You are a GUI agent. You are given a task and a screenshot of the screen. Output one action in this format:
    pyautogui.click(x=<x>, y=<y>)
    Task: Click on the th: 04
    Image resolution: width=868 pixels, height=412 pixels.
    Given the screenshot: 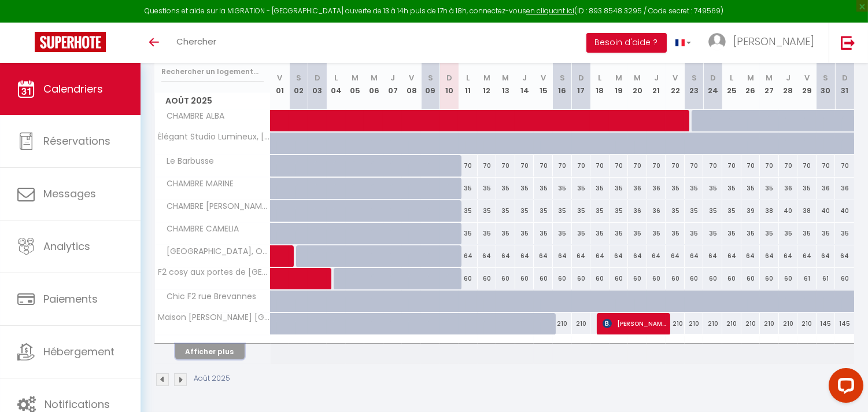 What is the action you would take?
    pyautogui.click(x=336, y=84)
    